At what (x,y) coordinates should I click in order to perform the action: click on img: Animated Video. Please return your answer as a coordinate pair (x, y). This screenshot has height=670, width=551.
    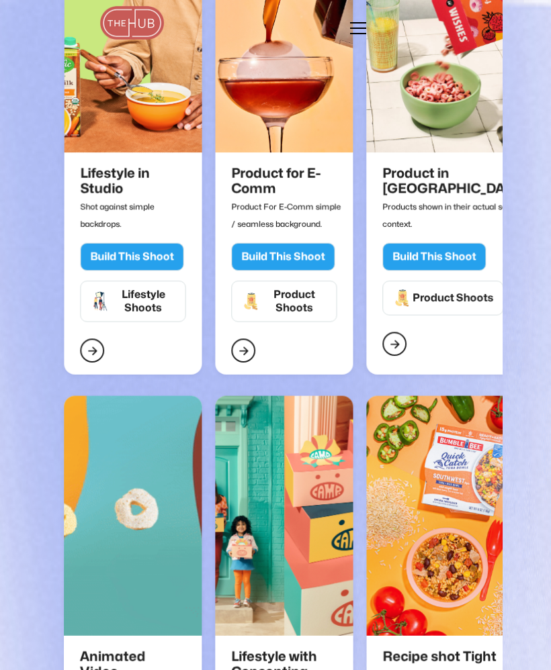
    Looking at the image, I should click on (132, 515).